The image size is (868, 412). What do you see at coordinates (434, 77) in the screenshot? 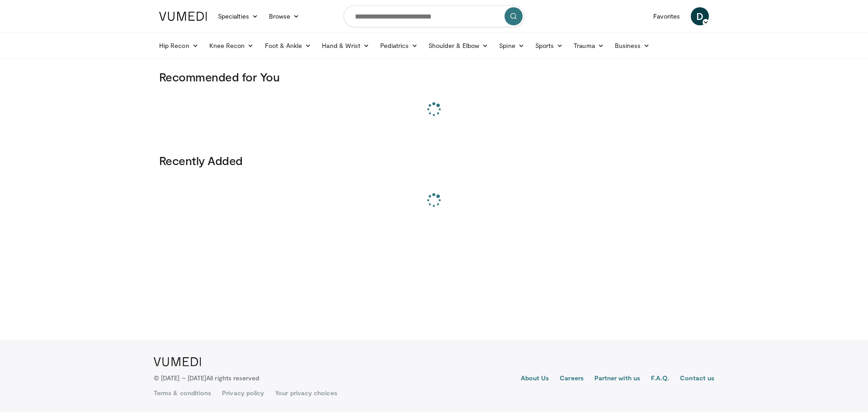
I see `h3: Recommended for You` at bounding box center [434, 77].